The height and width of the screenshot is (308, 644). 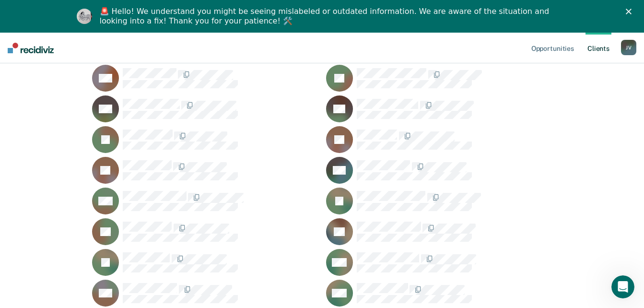 What do you see at coordinates (552, 48) in the screenshot?
I see `a: Opportunities` at bounding box center [552, 48].